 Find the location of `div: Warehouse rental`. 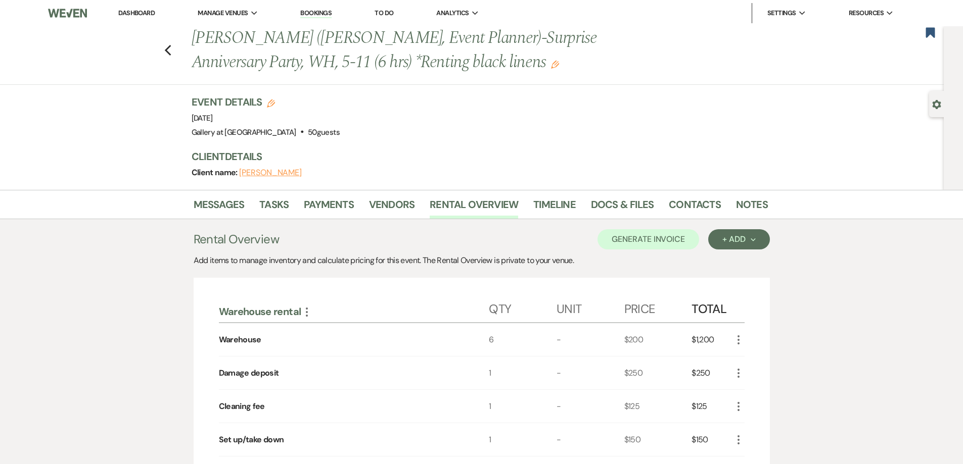

div: Warehouse rental is located at coordinates (354, 312).